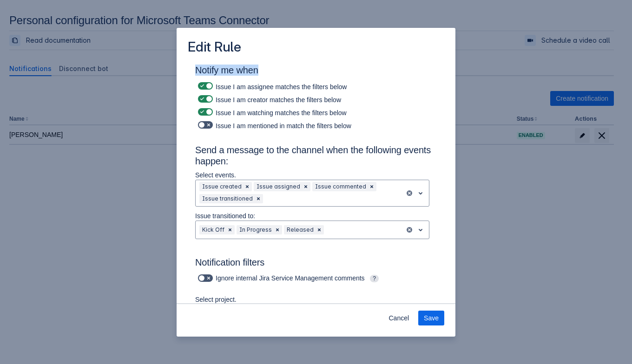 The height and width of the screenshot is (364, 632). Describe the element at coordinates (299, 230) in the screenshot. I see `div: Released` at that location.